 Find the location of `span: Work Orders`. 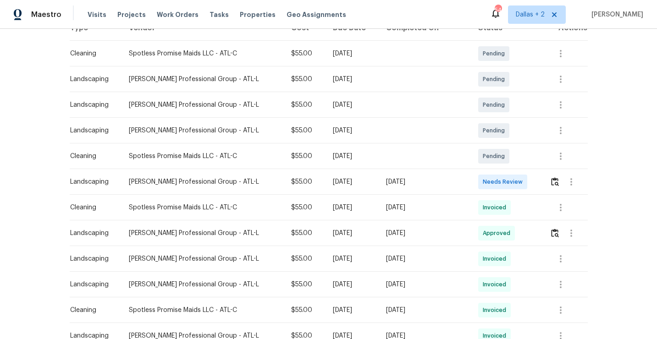

span: Work Orders is located at coordinates (178, 15).